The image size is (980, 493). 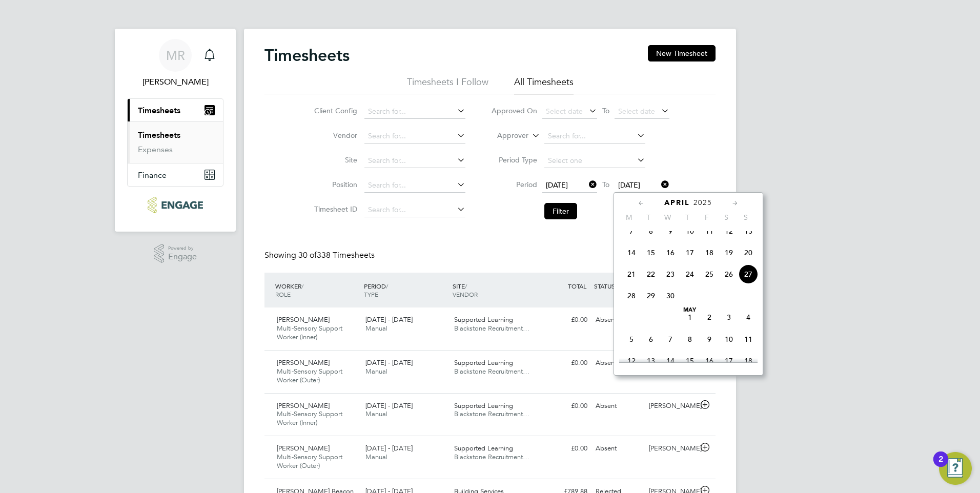 I want to click on label: Client Config, so click(x=334, y=111).